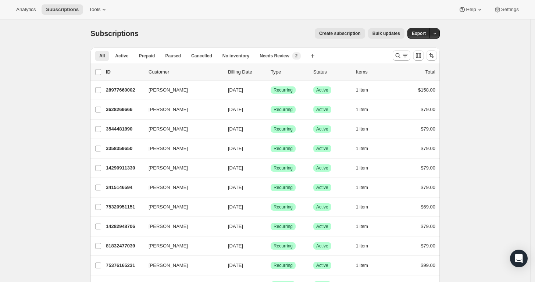 Image resolution: width=535 pixels, height=282 pixels. Describe the element at coordinates (236, 56) in the screenshot. I see `span: No inventory` at that location.